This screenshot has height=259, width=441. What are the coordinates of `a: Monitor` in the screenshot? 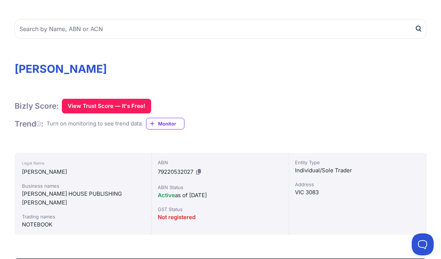 It's located at (165, 124).